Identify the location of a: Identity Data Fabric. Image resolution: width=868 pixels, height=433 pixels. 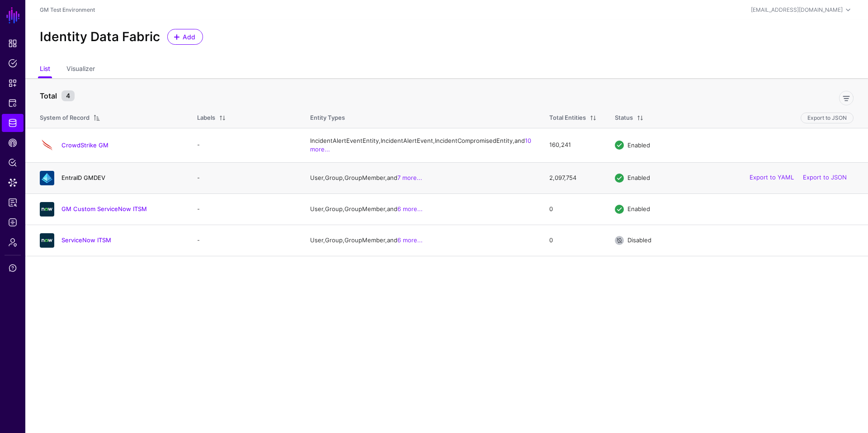
(12, 123).